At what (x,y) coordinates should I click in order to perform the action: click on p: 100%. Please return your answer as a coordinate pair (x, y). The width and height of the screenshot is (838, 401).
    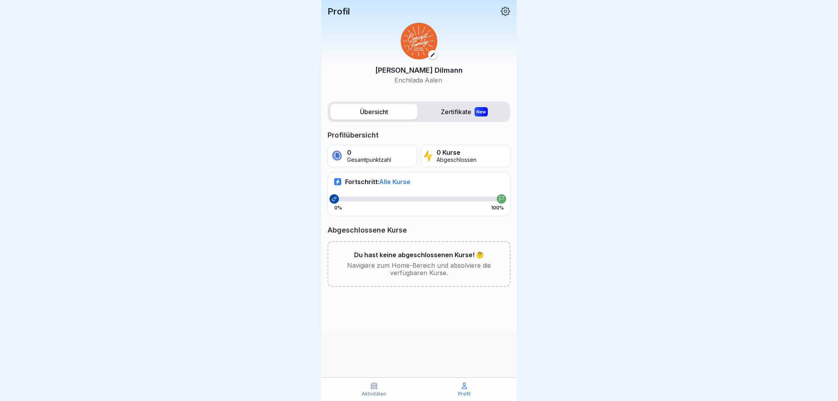
    Looking at the image, I should click on (497, 208).